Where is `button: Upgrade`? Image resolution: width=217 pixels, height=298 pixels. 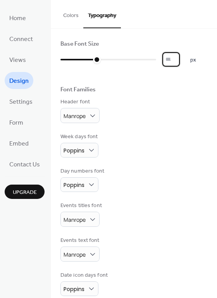 button: Upgrade is located at coordinates (24, 192).